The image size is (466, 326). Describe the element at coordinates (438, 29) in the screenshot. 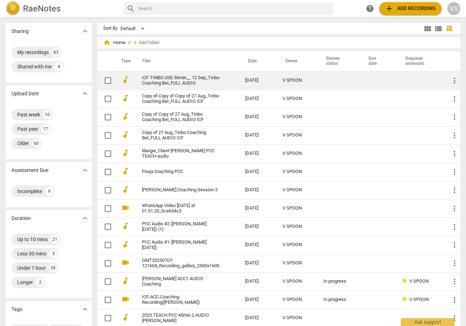

I see `span: view_list` at that location.